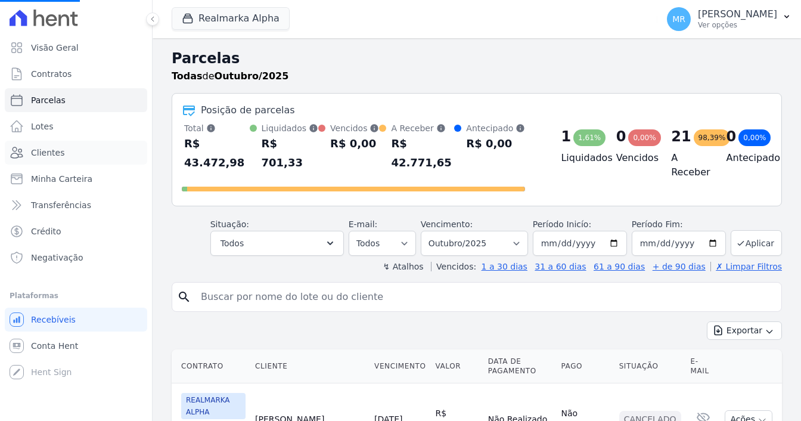  I want to click on span: Crédito, so click(46, 231).